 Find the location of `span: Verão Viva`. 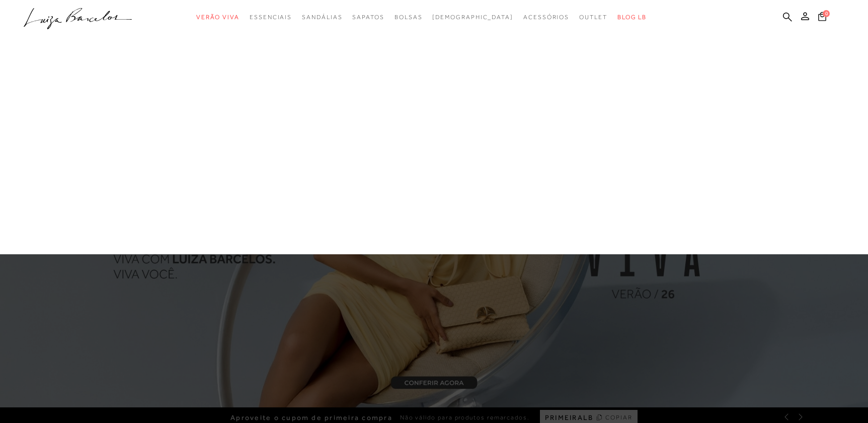

span: Verão Viva is located at coordinates (218, 17).